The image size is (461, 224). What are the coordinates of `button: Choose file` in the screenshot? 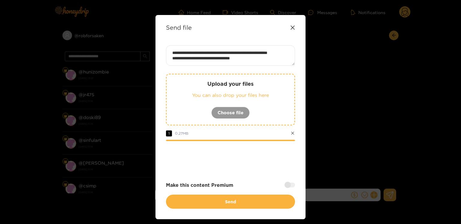 It's located at (230, 113).